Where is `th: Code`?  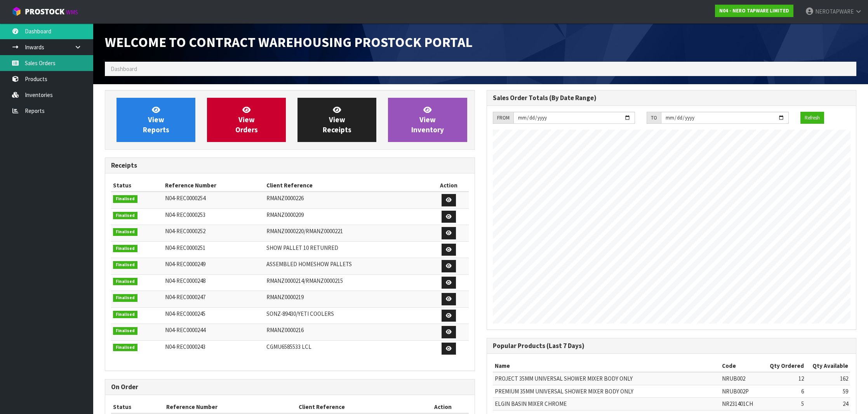
th: Code is located at coordinates (741, 366).